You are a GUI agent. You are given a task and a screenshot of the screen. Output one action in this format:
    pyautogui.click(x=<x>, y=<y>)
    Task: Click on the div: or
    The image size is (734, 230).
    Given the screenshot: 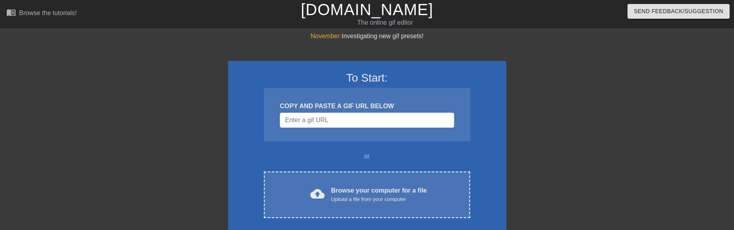 What is the action you would take?
    pyautogui.click(x=367, y=156)
    